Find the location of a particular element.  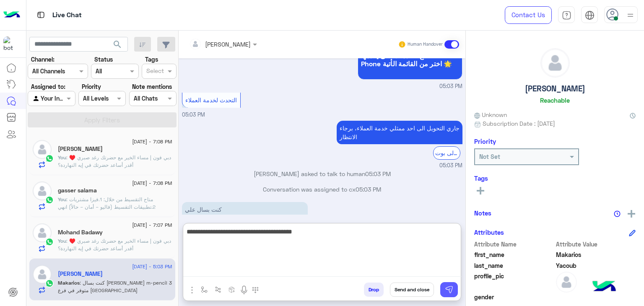

label: Status is located at coordinates (104, 59).